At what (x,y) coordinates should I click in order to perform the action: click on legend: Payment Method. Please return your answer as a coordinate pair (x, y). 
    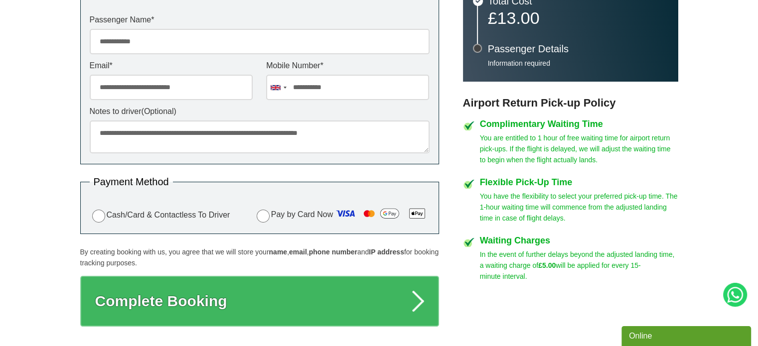
    Looking at the image, I should click on (131, 182).